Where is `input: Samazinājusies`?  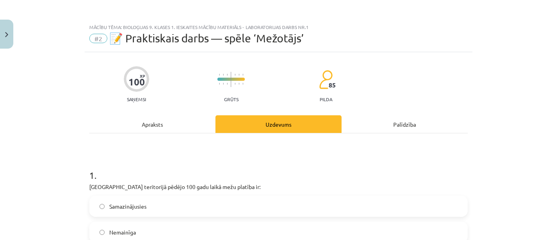
input: Samazinājusies is located at coordinates (102, 206).